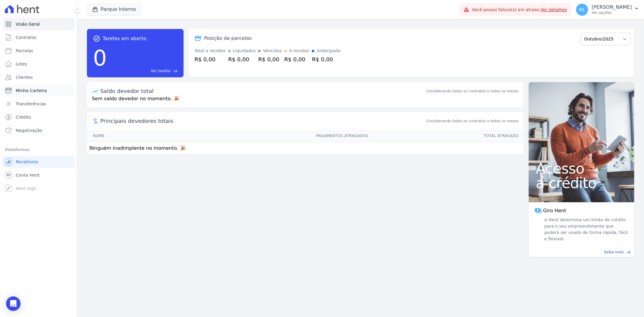 The width and height of the screenshot is (644, 317). What do you see at coordinates (21, 64) in the screenshot?
I see `span: Lotes` at bounding box center [21, 64].